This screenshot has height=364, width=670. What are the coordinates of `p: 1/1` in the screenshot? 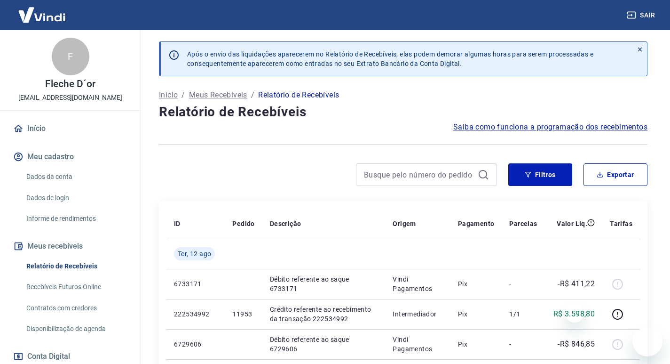 It's located at (523, 314).